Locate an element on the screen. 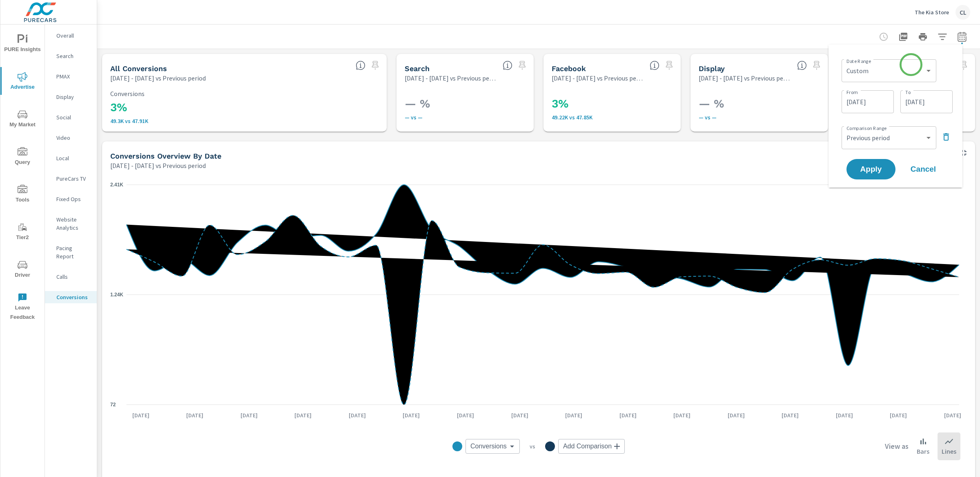  h5: Display is located at coordinates (712, 68).